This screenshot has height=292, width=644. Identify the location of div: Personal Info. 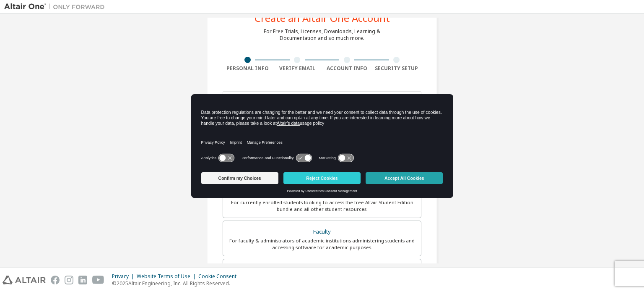
(248, 69).